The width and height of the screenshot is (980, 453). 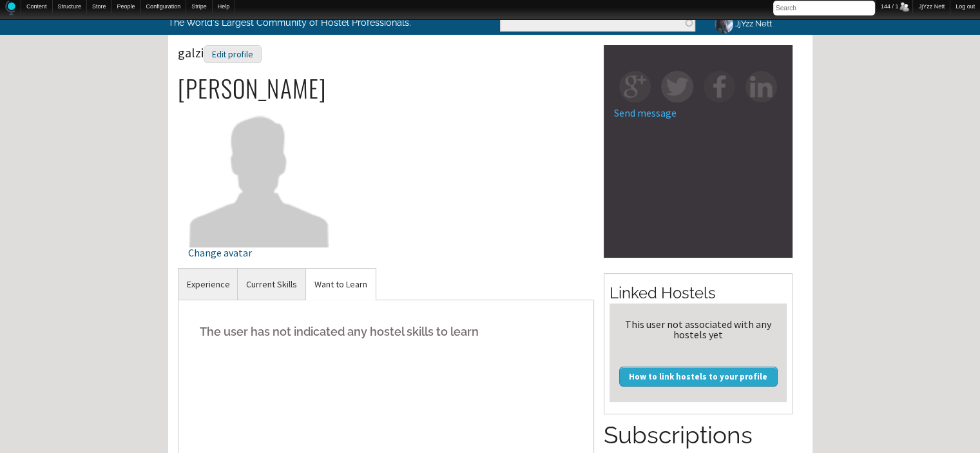 I want to click on p: The World's Largest Community of Hostel Professionals., so click(x=302, y=23).